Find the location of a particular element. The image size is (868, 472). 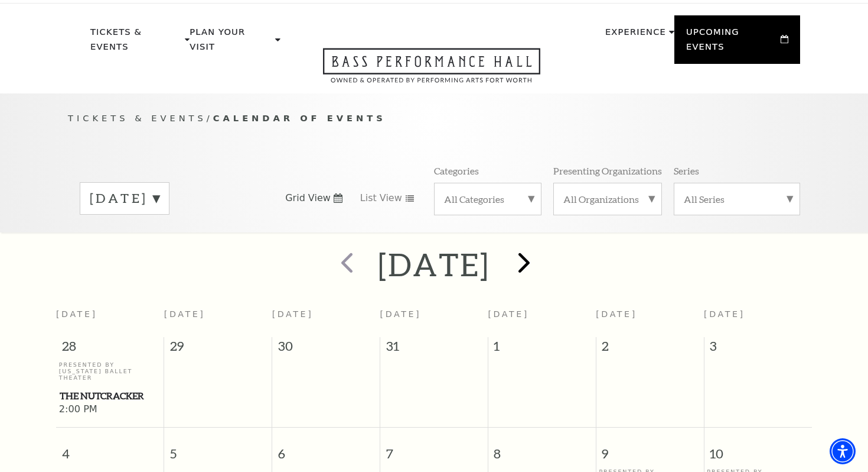

p: Tickets & Events is located at coordinates (136, 42).